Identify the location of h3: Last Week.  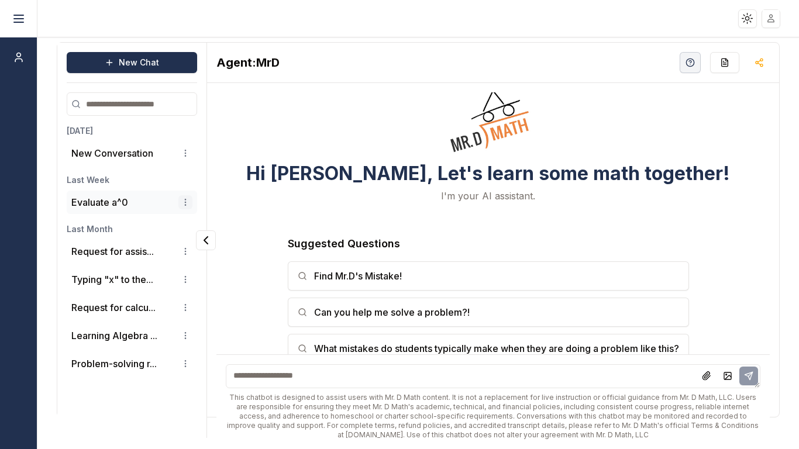
(132, 180).